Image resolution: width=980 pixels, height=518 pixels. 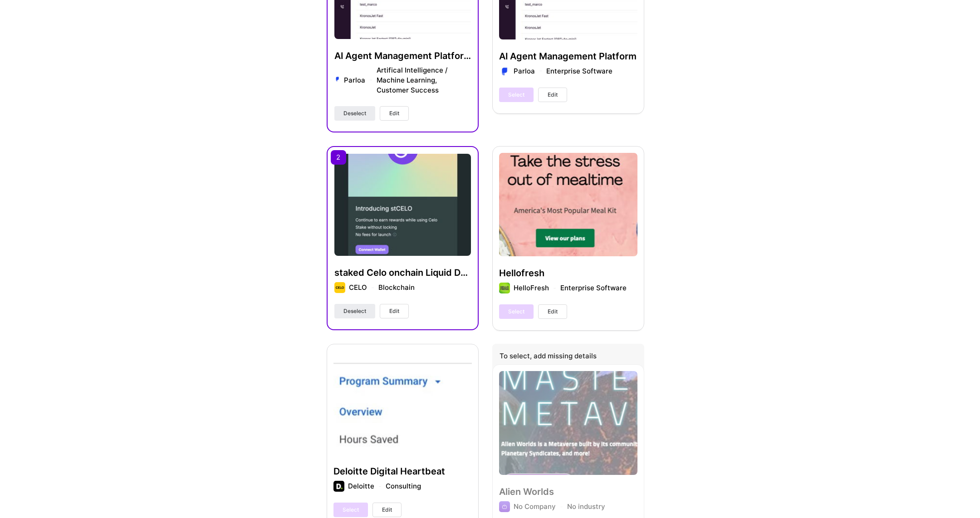 I want to click on div: Parloa Artifical Intelligence / Machine Learning, Customer Success, so click(x=408, y=80).